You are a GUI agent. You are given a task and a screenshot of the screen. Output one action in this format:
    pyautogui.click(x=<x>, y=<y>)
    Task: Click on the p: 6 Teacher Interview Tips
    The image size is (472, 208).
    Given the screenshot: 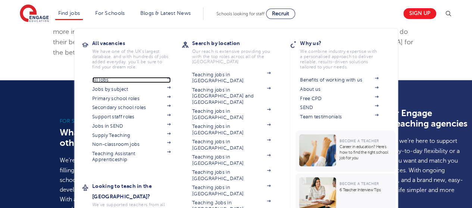 What is the action you would take?
    pyautogui.click(x=365, y=190)
    